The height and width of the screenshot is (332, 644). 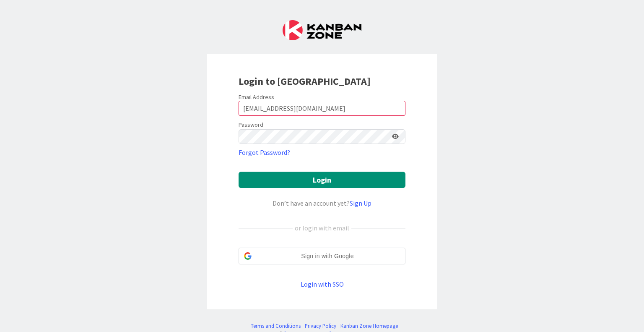 What do you see at coordinates (321, 326) in the screenshot?
I see `a: Privacy Policy` at bounding box center [321, 326].